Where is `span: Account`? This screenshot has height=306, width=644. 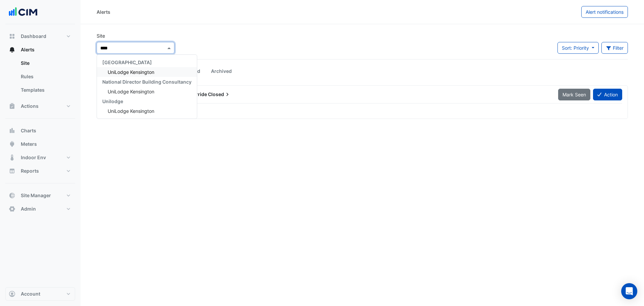 span: Account is located at coordinates (30, 294).